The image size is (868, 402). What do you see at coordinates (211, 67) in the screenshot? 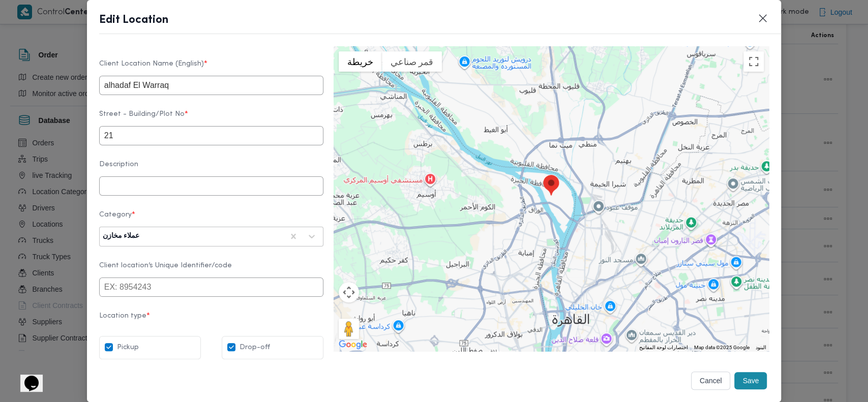
I see `label: Client Location Name (English)` at bounding box center [211, 67].